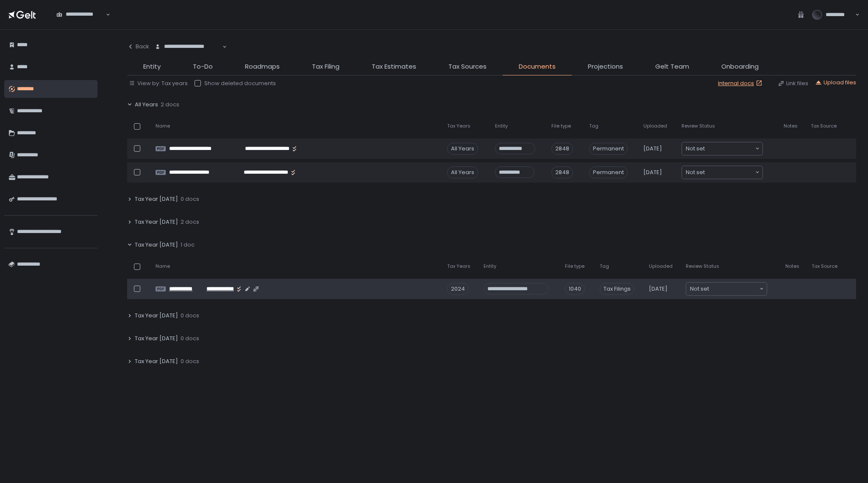  What do you see at coordinates (138, 46) in the screenshot?
I see `button: Back` at bounding box center [138, 46].